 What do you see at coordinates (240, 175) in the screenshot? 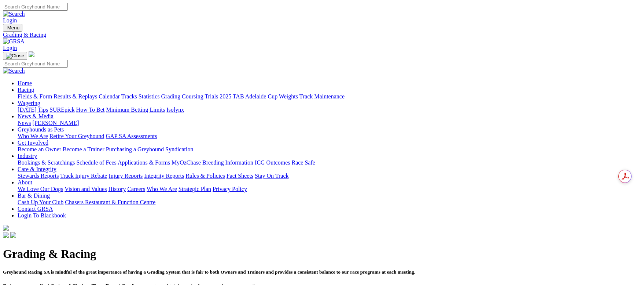
I see `a: Fact Sheets` at bounding box center [240, 175].